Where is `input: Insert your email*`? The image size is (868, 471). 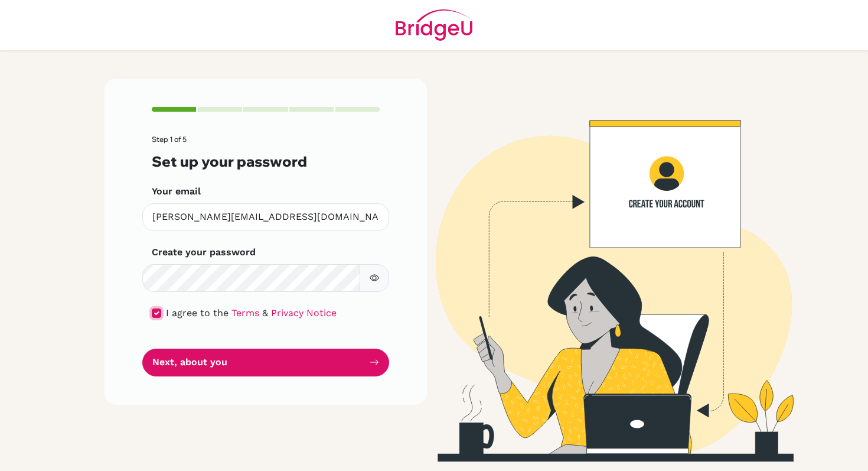
input: Insert your email* is located at coordinates (265, 217).